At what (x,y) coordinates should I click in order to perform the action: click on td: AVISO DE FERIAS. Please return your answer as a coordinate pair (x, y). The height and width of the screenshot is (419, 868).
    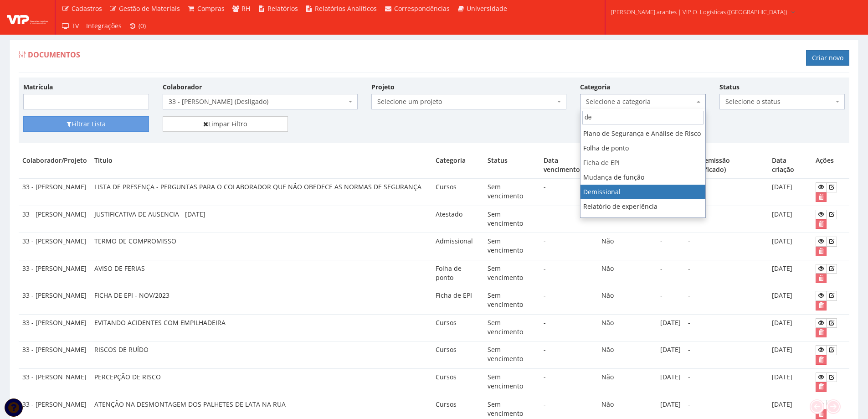
    Looking at the image, I should click on (261, 273).